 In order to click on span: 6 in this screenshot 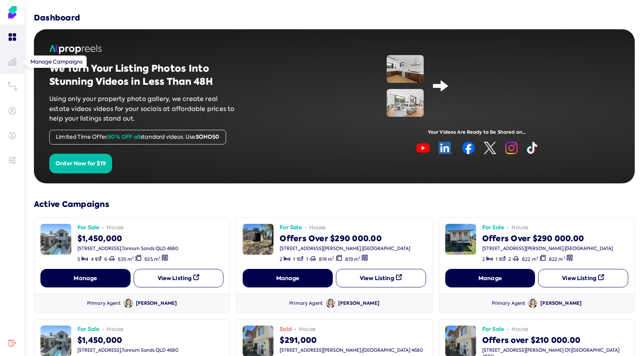, I will do `click(105, 259)`.